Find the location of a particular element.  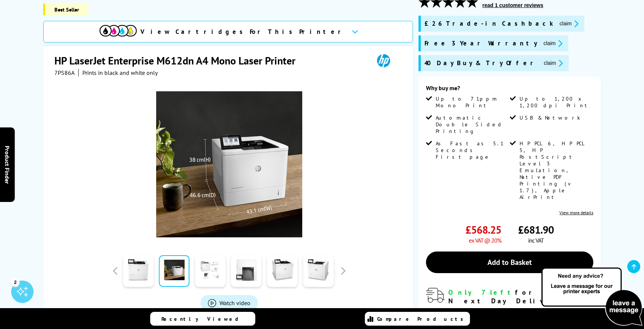

button: read 1 customer reviews is located at coordinates (512, 5).